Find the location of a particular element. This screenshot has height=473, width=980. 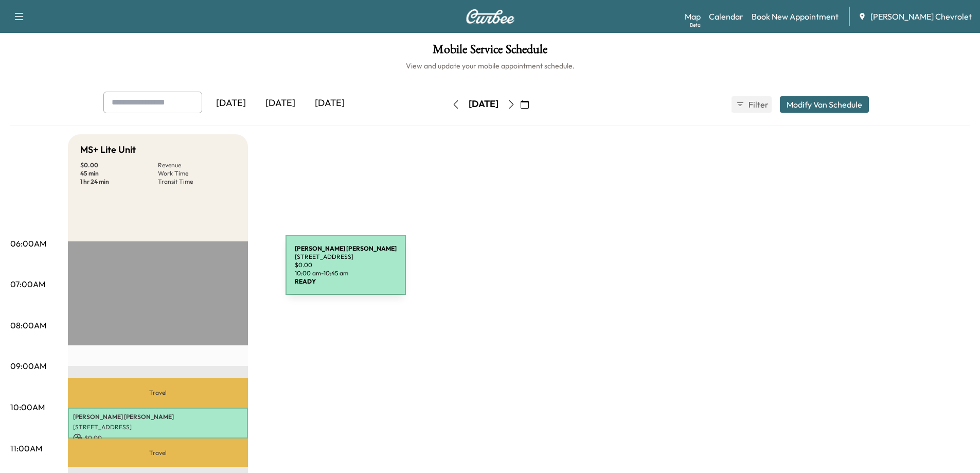

h5: MS+ Lite Unit is located at coordinates (108, 150).